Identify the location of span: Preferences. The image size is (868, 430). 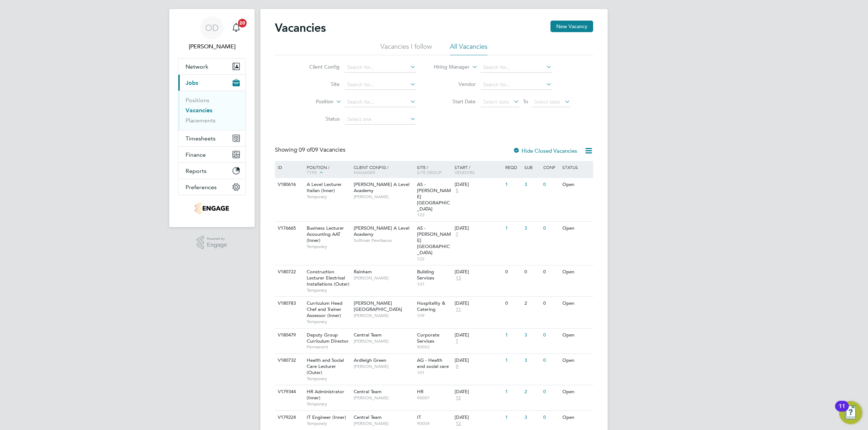
(201, 187).